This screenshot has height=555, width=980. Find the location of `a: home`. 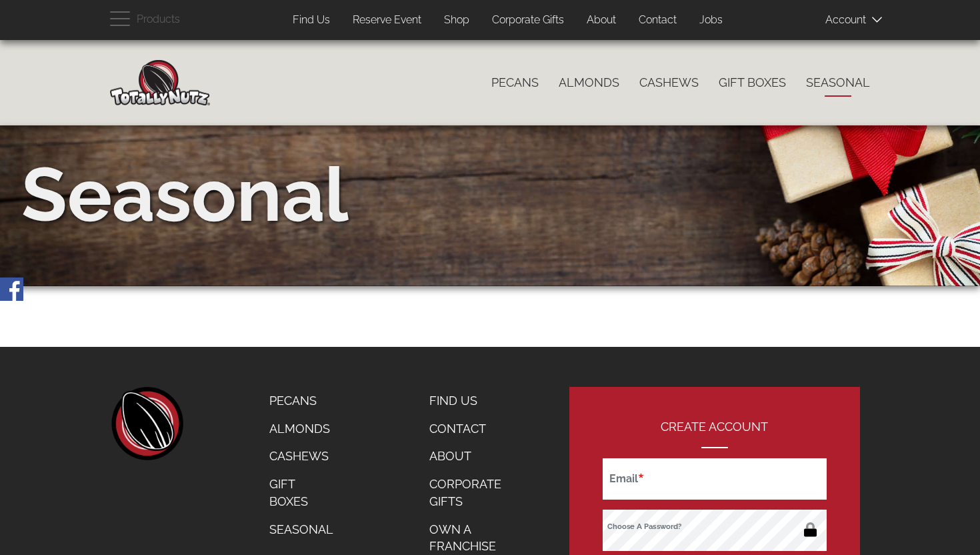

a: home is located at coordinates (147, 424).